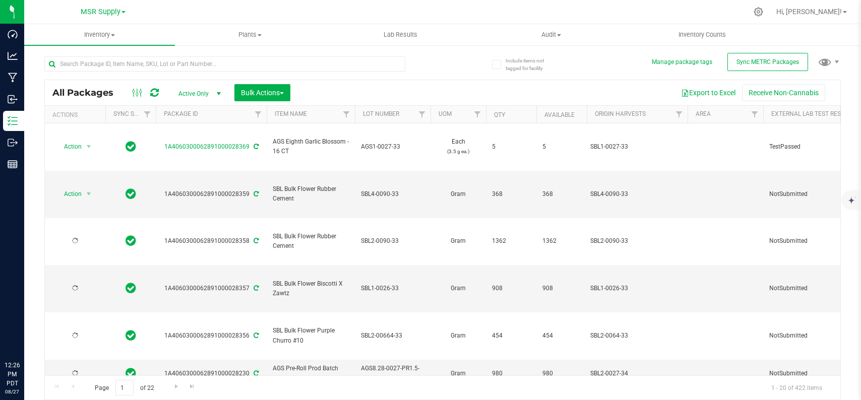 This screenshot has width=861, height=400. What do you see at coordinates (100, 12) in the screenshot?
I see `span: MSR Supply` at bounding box center [100, 12].